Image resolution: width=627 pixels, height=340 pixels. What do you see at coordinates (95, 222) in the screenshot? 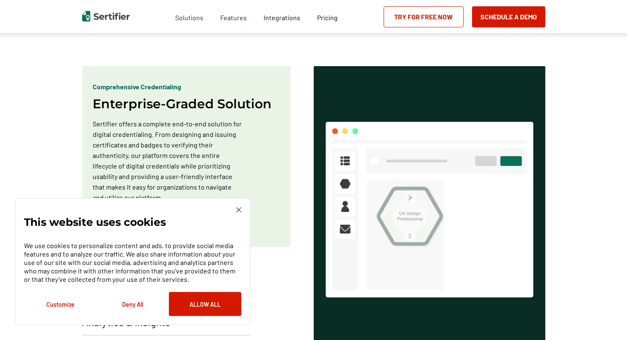
I see `p: This website uses cookies` at bounding box center [95, 222].